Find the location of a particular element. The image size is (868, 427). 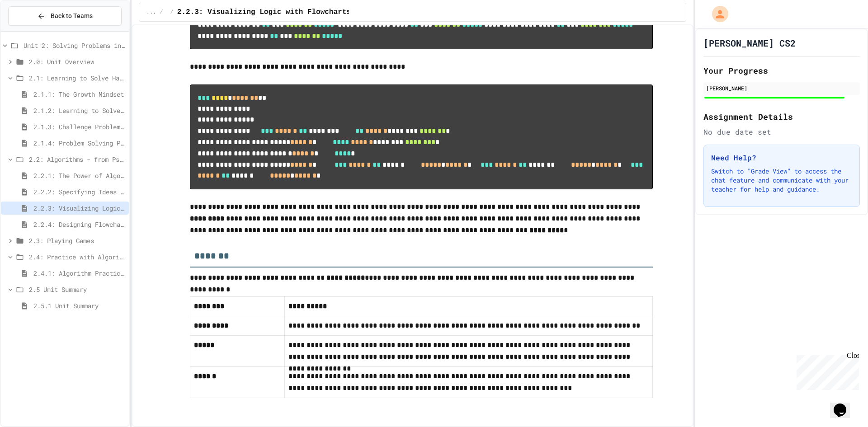

span: 2.3: Playing Games is located at coordinates (76, 241).